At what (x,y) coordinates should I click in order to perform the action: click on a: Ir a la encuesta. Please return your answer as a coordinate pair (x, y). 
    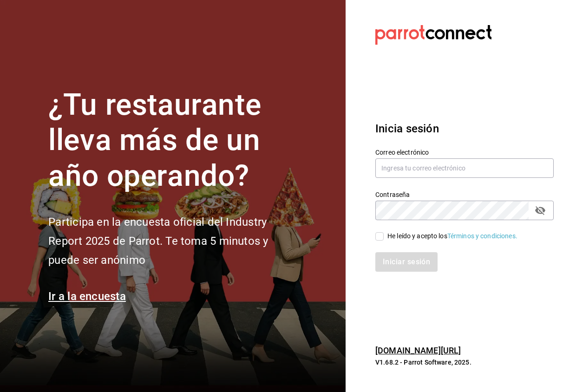
    Looking at the image, I should click on (87, 297).